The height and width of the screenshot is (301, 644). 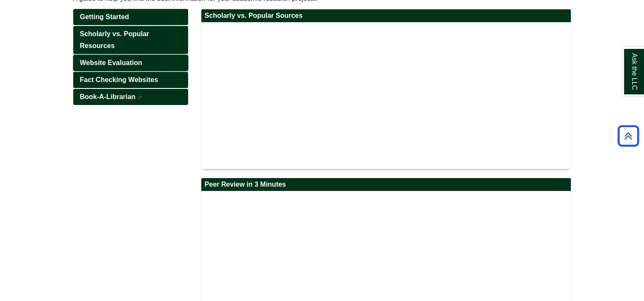 I want to click on a: Website Evaluation, so click(x=131, y=63).